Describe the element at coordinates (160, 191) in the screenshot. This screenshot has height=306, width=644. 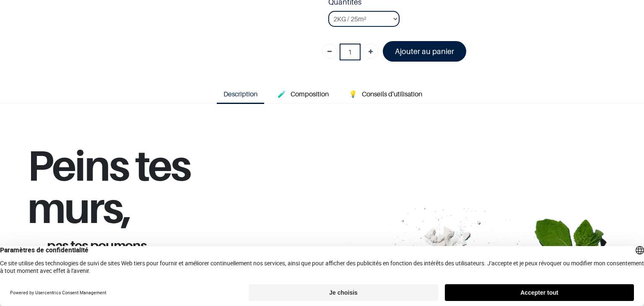
I see `h1: Peins tes murs,` at that location.